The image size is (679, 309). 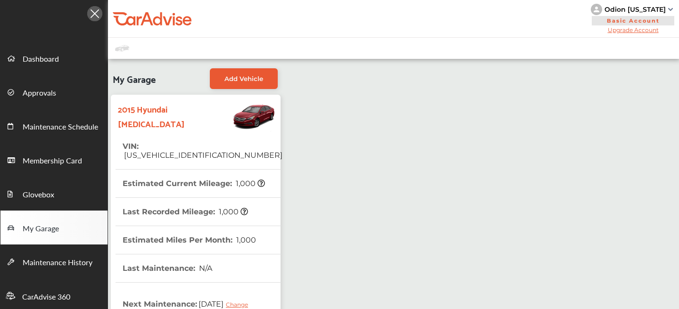 I want to click on img: sCxJUJ+qAmfqhQGDUl18vwLg4ZYJ6CxN7XmbOMBAAAAAElFTkSuQmCC, so click(x=671, y=9).